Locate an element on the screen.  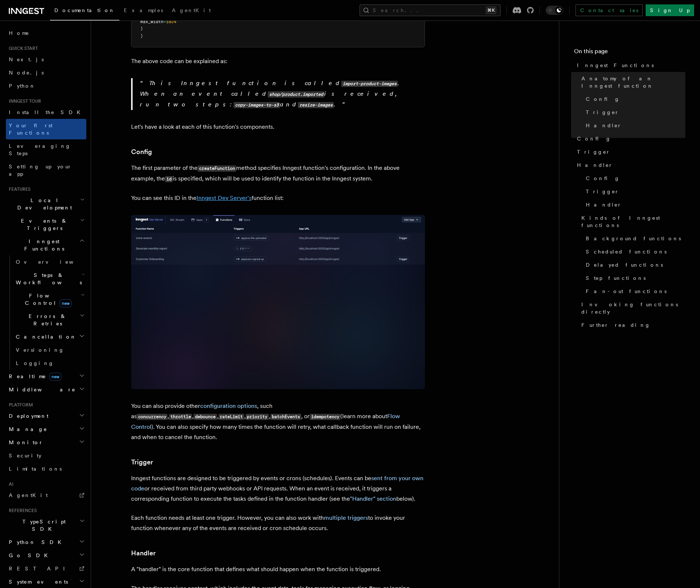
span: AgentKit is located at coordinates (191, 10).